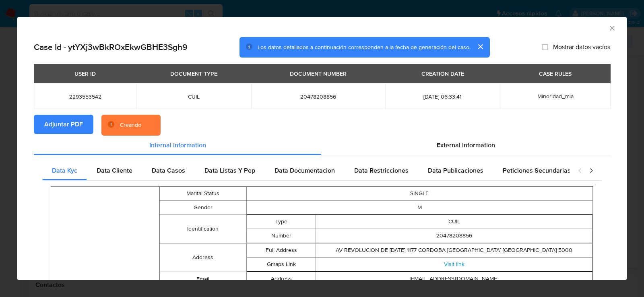 The height and width of the screenshot is (297, 644). What do you see at coordinates (193, 96) in the screenshot?
I see `span: CUIL` at bounding box center [193, 96].